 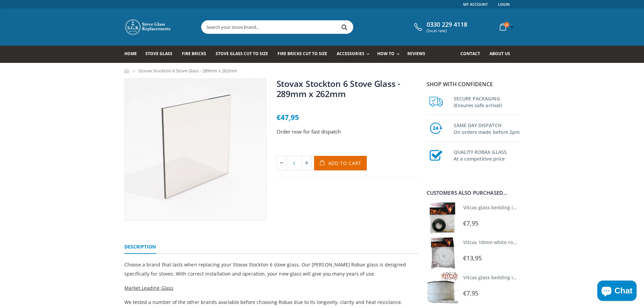 I want to click on span: 0330 229 4118, so click(x=447, y=25).